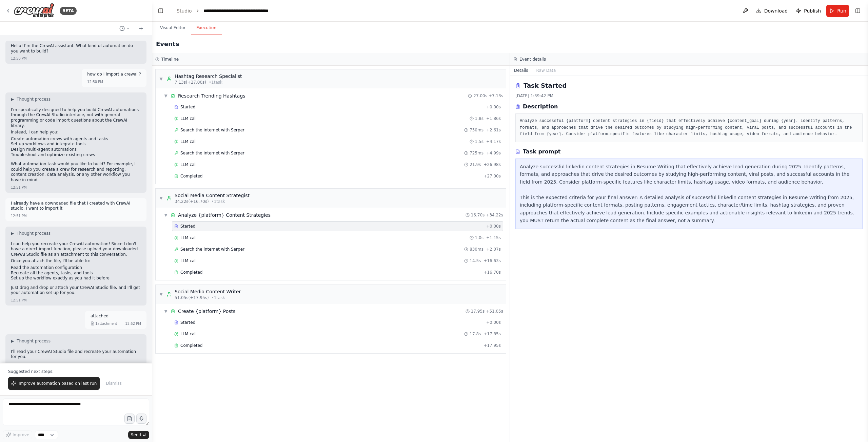 The width and height of the screenshot is (868, 442). What do you see at coordinates (480, 96) in the screenshot?
I see `span: 27.00s` at bounding box center [480, 96].